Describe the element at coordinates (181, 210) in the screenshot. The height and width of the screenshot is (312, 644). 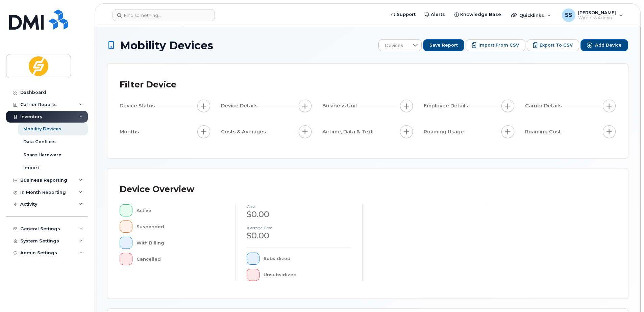
I see `div: Active` at that location.